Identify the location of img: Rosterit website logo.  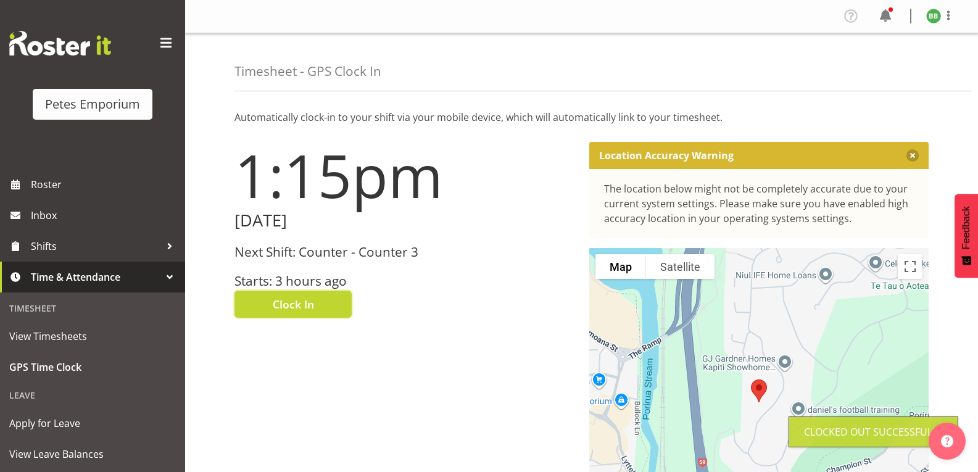
(60, 43).